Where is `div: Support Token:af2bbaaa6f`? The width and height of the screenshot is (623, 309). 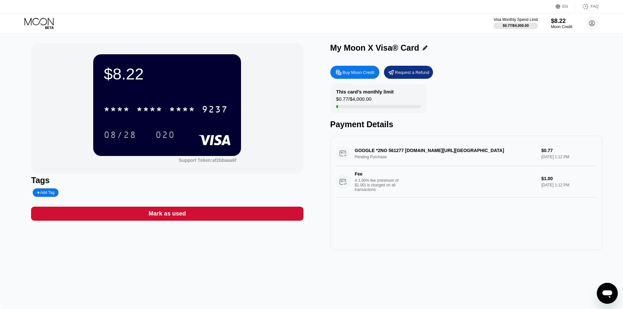 div: Support Token:af2bbaaa6f is located at coordinates (208, 160).